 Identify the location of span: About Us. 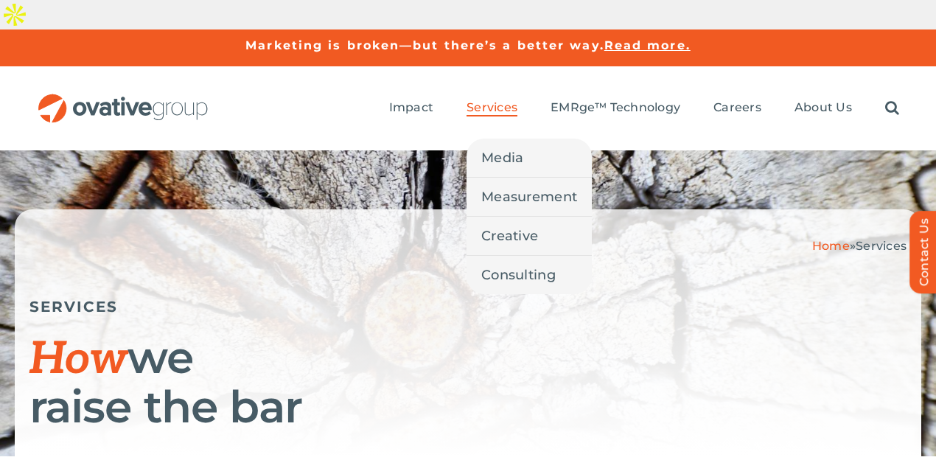
(823, 108).